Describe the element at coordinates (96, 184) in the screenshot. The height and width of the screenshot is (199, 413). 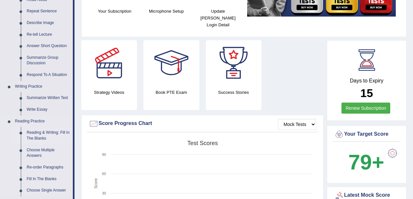
I see `tspan: Score` at that location.